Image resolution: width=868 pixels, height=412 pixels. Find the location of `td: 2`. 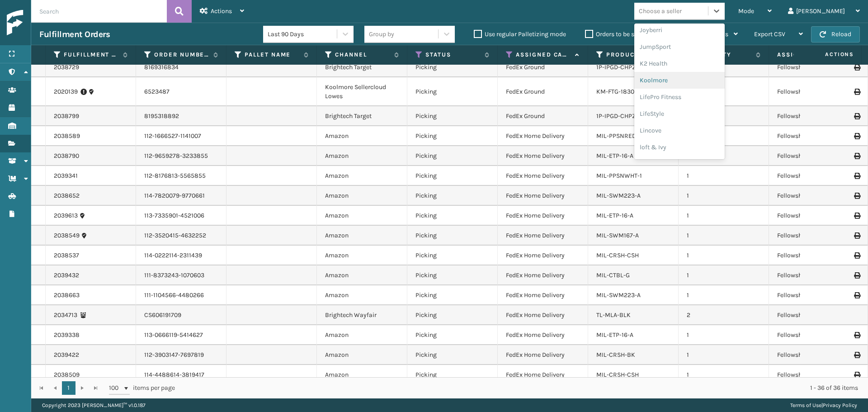

td: 2 is located at coordinates (724, 315).